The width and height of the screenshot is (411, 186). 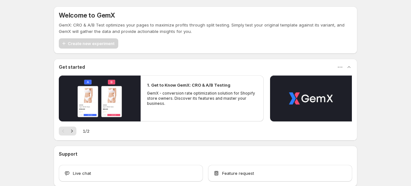 What do you see at coordinates (87, 15) in the screenshot?
I see `h5: Welcome to GemX` at bounding box center [87, 15].